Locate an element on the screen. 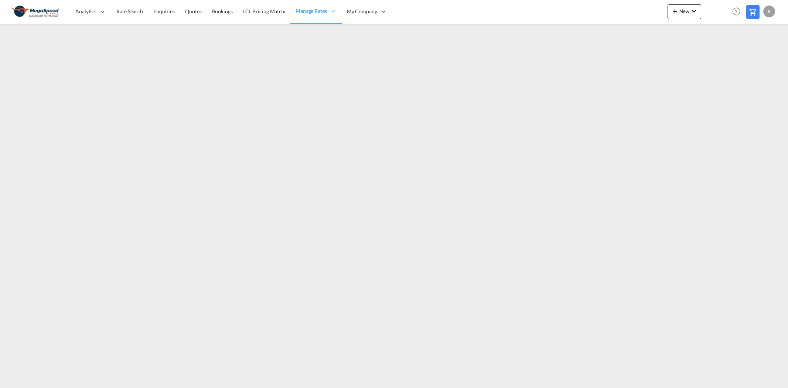 The height and width of the screenshot is (388, 788). div: R is located at coordinates (769, 11).